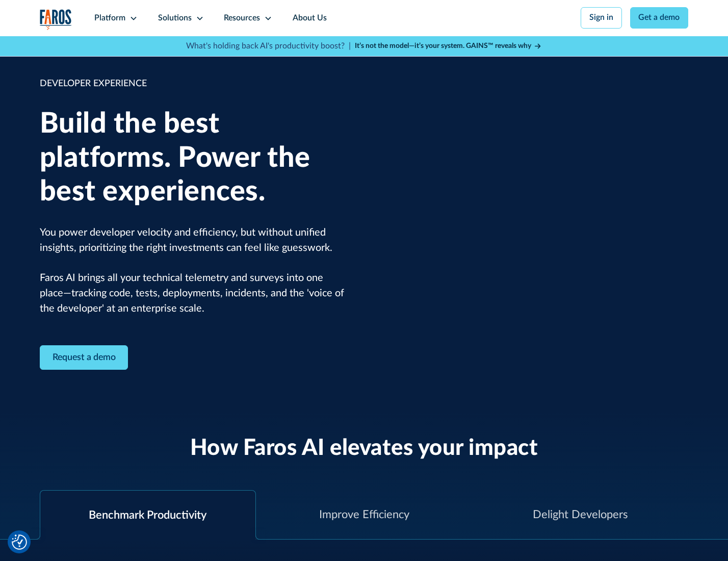  What do you see at coordinates (242, 18) in the screenshot?
I see `div: Resources` at bounding box center [242, 18].